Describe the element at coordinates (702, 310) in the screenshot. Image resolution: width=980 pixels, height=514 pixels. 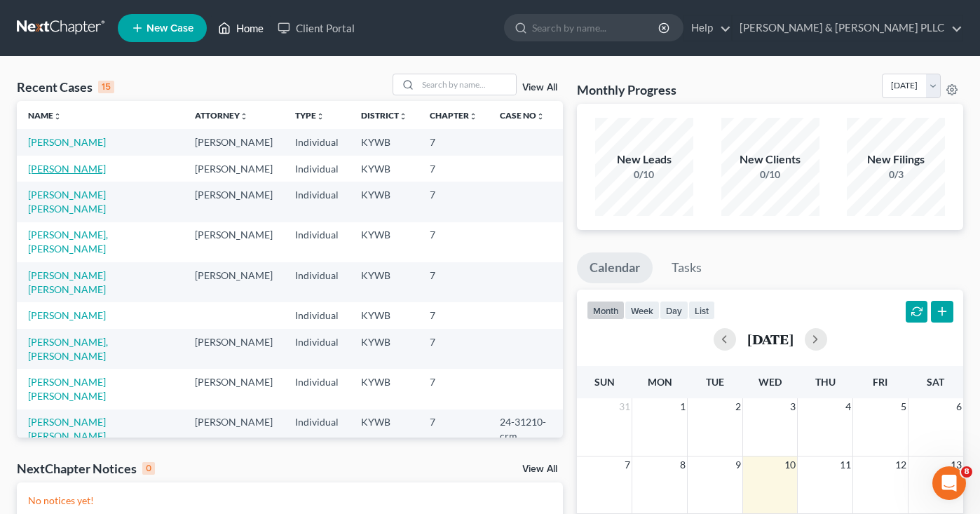
I see `button: list` at that location.